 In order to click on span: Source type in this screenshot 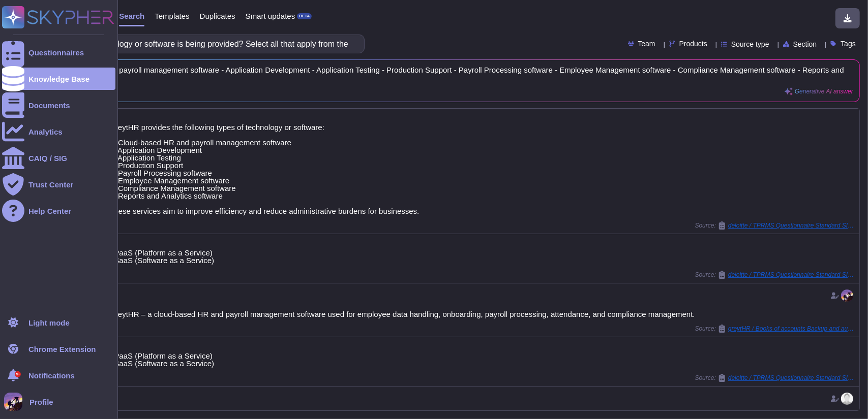, I will do `click(750, 45)`.